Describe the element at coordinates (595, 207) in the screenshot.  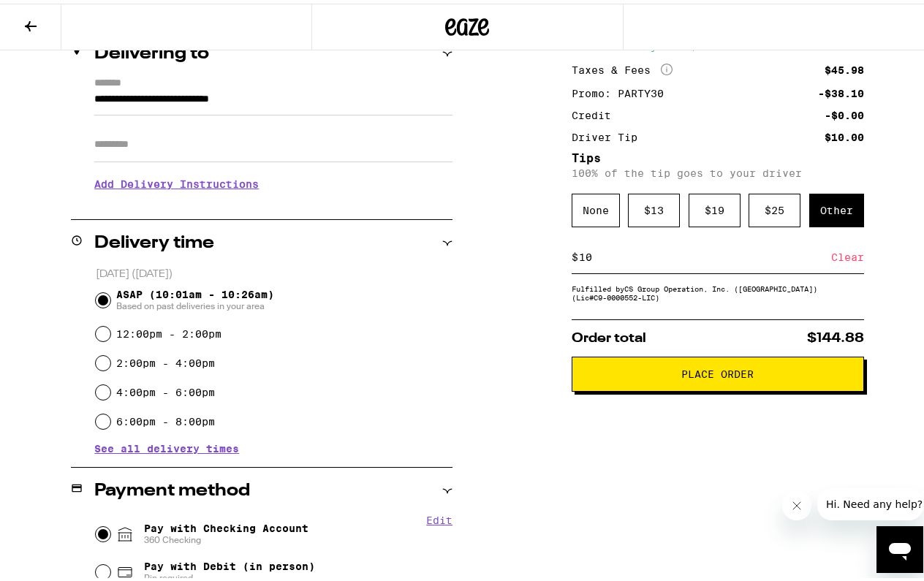
I see `div: None` at that location.